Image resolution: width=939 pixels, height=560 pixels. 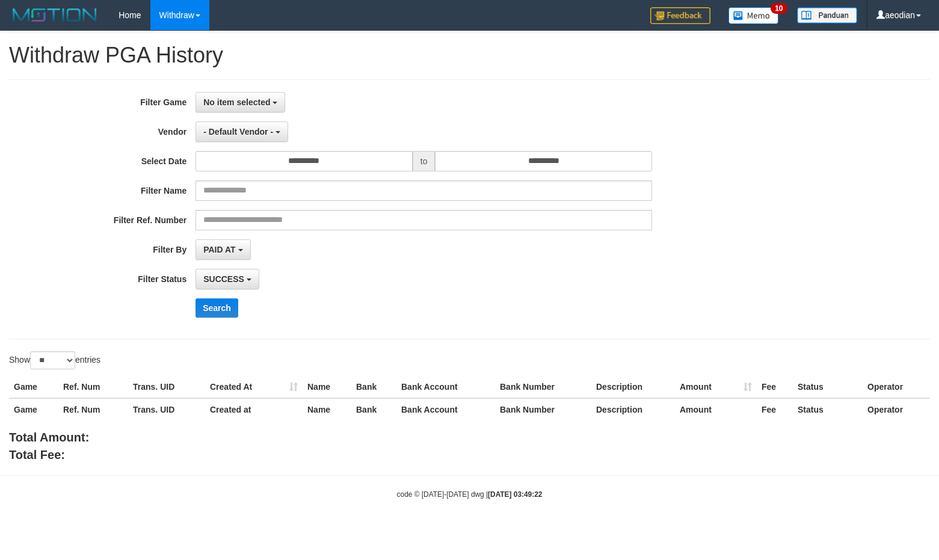 I want to click on button: PAID AT, so click(x=223, y=250).